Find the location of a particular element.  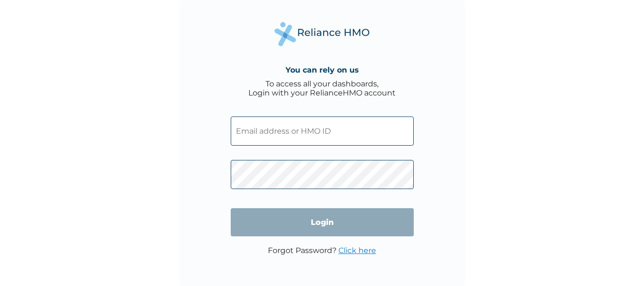

a: Click here is located at coordinates (357, 250).